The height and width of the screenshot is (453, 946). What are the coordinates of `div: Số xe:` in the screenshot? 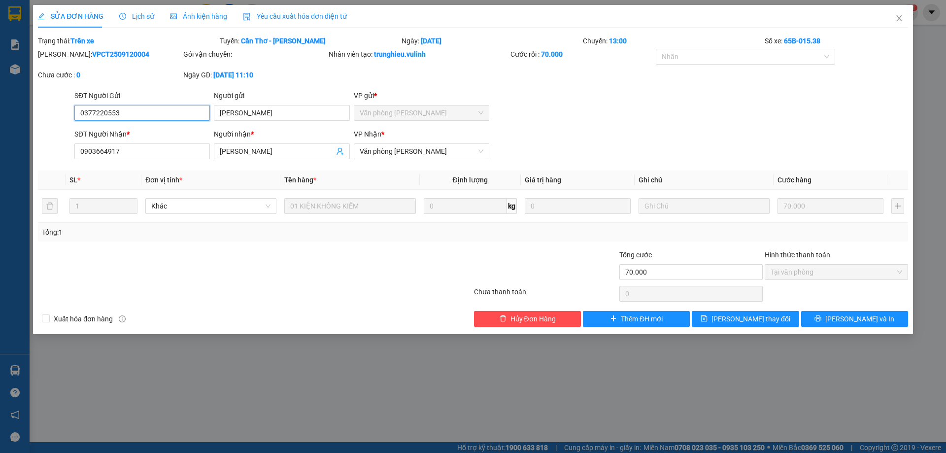 It's located at (836, 41).